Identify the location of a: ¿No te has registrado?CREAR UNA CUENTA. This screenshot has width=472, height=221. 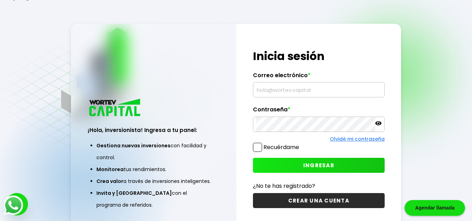
(319, 195).